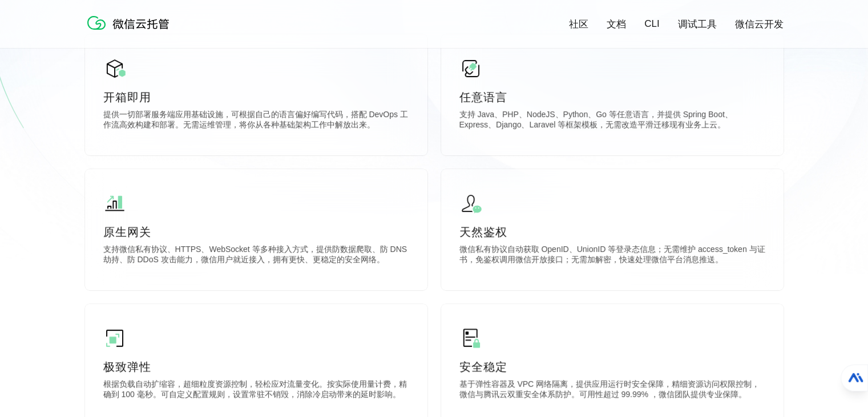  I want to click on a: 调试工具, so click(698, 24).